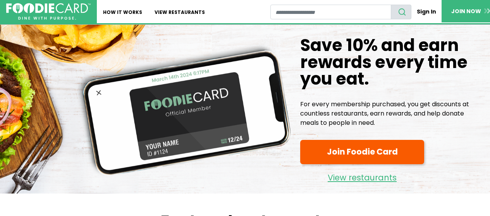  Describe the element at coordinates (392, 114) in the screenshot. I see `p: For every membership purchased, you get discounts at countless restaurants, earn rewards, and hel...` at that location.